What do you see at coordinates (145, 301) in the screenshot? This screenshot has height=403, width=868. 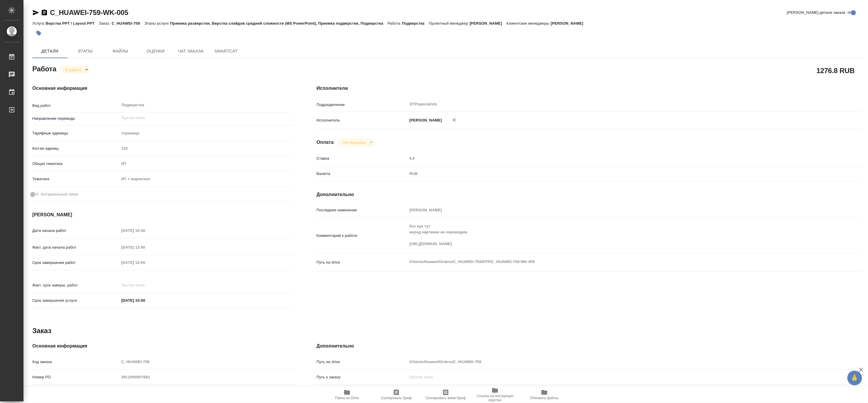 I see `input: ✎ Введи что-нибудь` at bounding box center [145, 301].